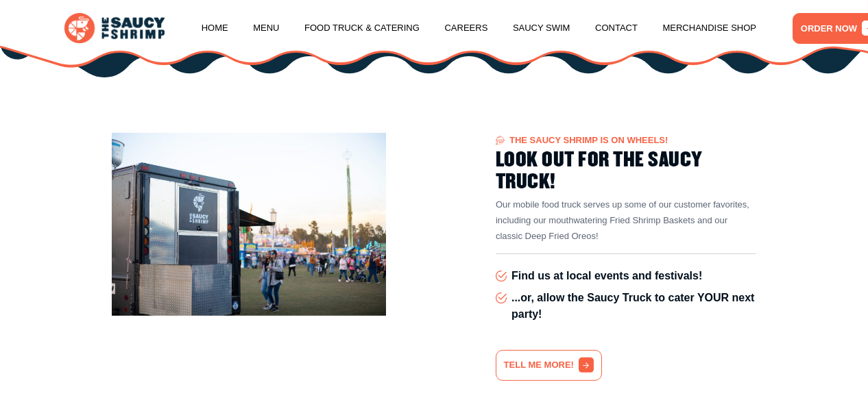 Image resolution: width=868 pixels, height=413 pixels. Describe the element at coordinates (633, 306) in the screenshot. I see `span: ...or, allow the Saucy Truck to cater YOUR next party!` at that location.